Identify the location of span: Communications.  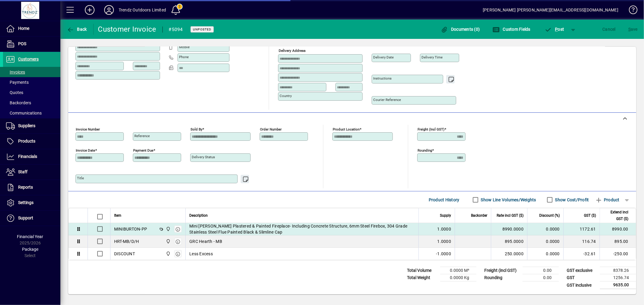
(24, 113).